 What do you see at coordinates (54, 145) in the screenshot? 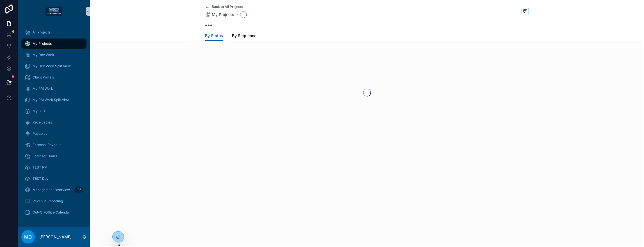
I see `a: Forecast Revenue` at bounding box center [54, 145].